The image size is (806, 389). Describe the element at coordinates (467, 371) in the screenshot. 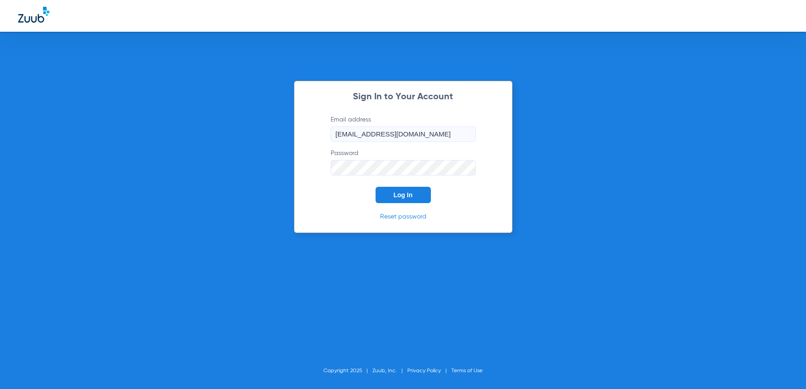

I see `a: Terms of Use` at that location.